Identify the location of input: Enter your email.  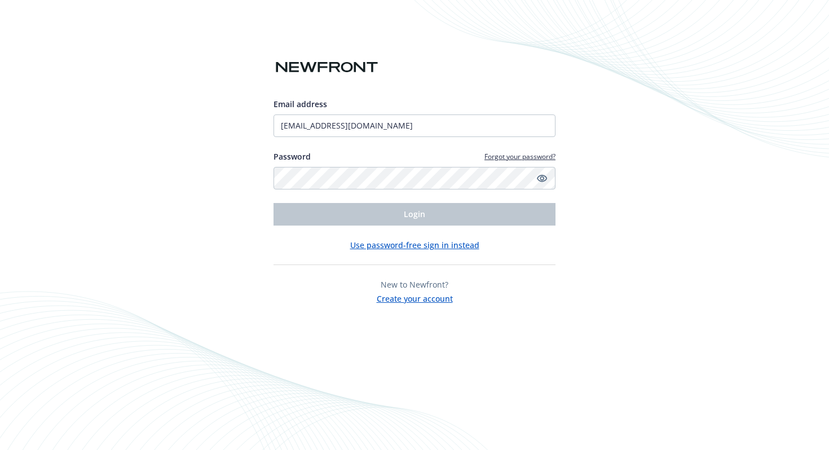
(414, 126).